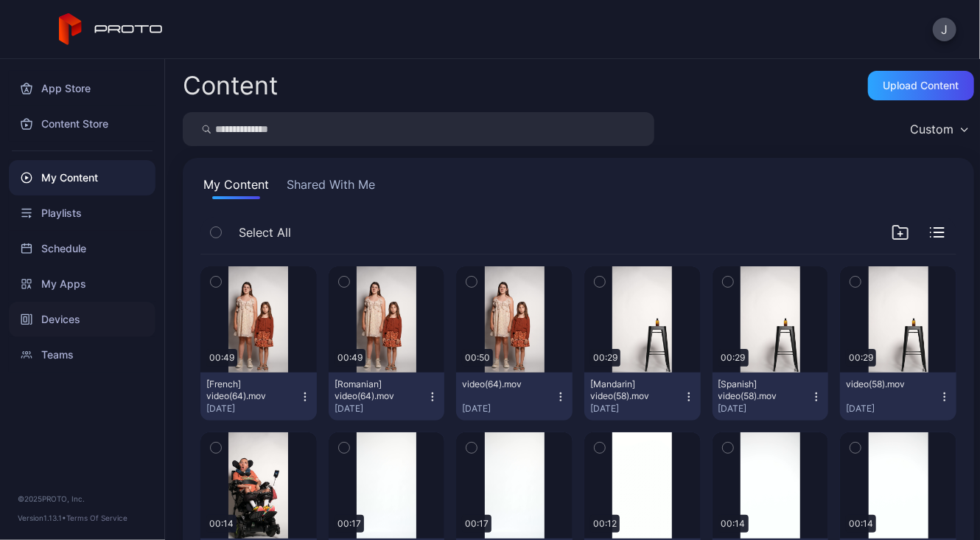 The height and width of the screenshot is (540, 980). What do you see at coordinates (82, 177) in the screenshot?
I see `div: My Content` at bounding box center [82, 177].